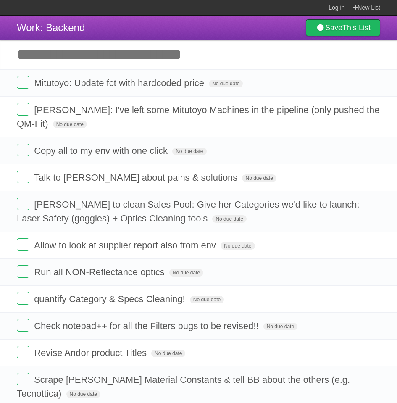 Image resolution: width=397 pixels, height=403 pixels. Describe the element at coordinates (100, 272) in the screenshot. I see `span: Run all NON-Reflectance optics` at that location.